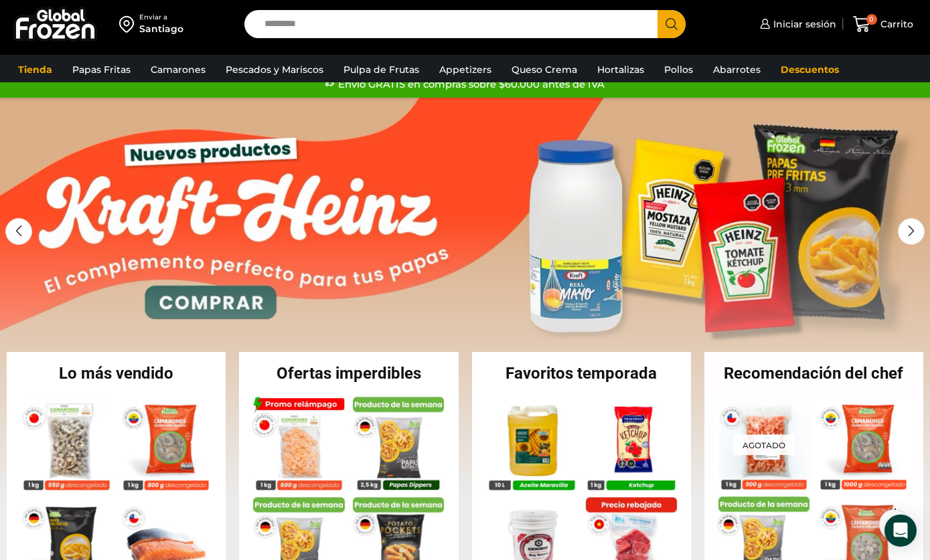 The width and height of the screenshot is (930, 560). What do you see at coordinates (348, 373) in the screenshot?
I see `h2: Ofertas imperdibles` at bounding box center [348, 373].